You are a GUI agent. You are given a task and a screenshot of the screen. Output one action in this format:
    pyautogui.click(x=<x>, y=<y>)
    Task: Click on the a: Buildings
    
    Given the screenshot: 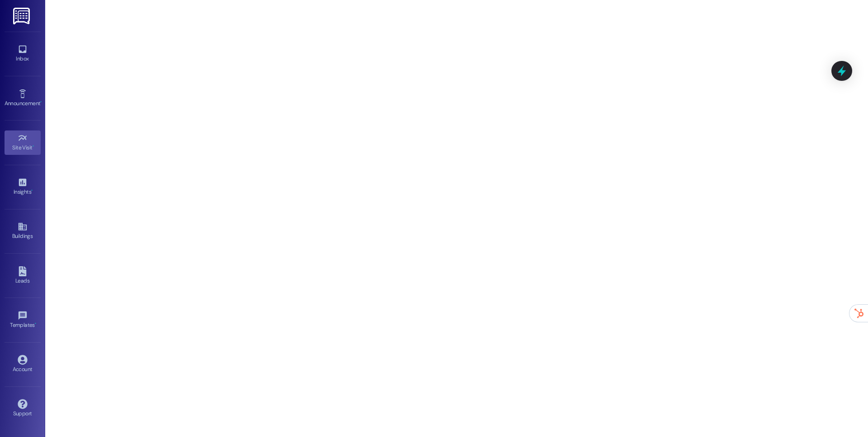 What is the action you would take?
    pyautogui.click(x=23, y=231)
    